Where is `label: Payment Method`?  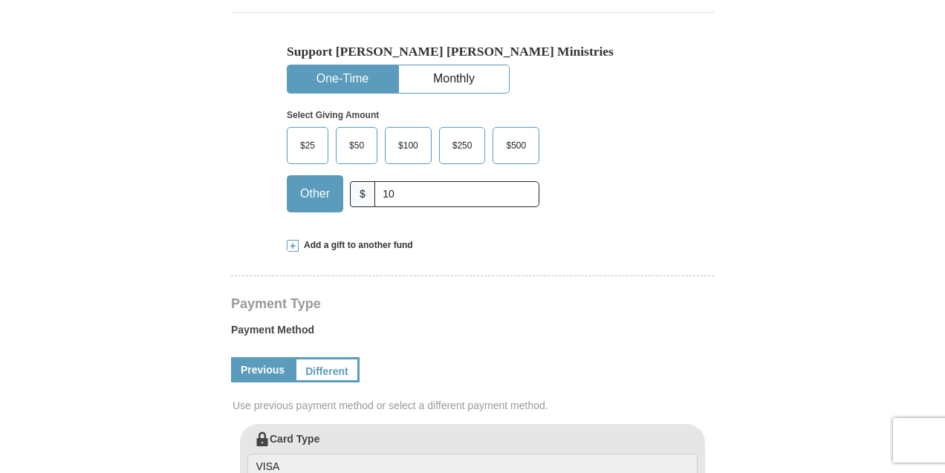 label: Payment Method is located at coordinates (472, 334).